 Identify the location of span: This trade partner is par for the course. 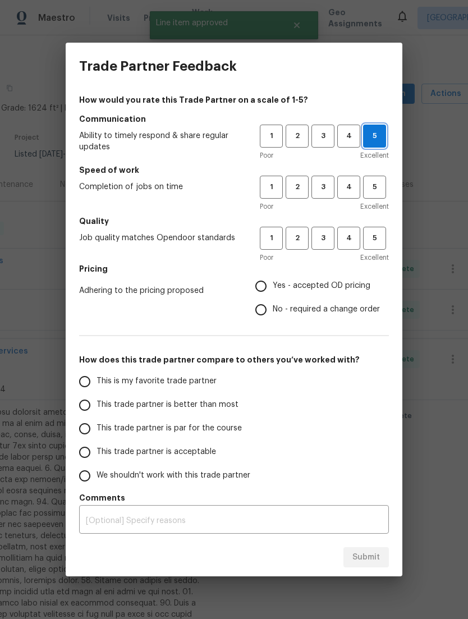
(169, 428).